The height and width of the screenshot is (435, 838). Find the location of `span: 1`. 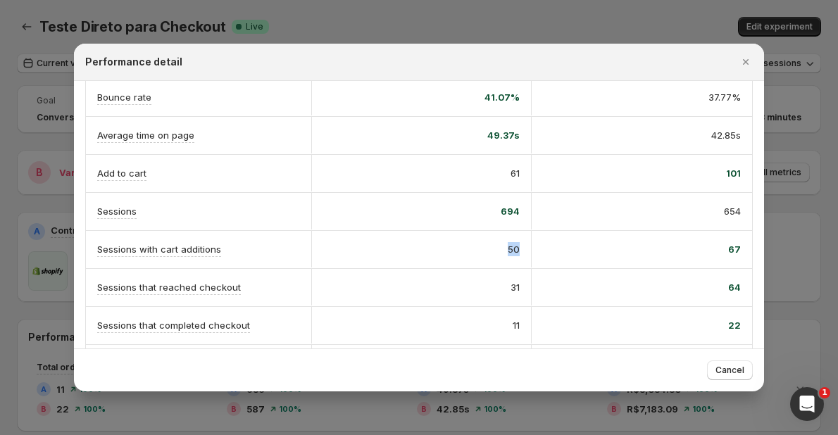

span: 1 is located at coordinates (825, 393).